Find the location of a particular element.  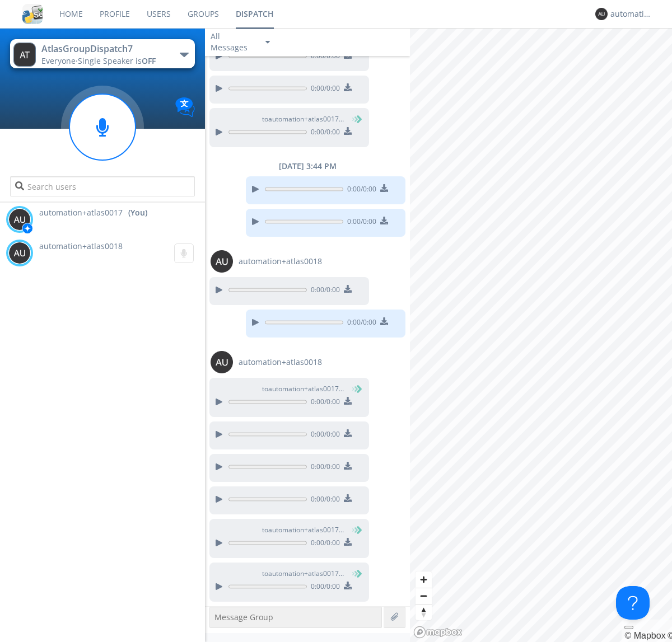

div: All Messages is located at coordinates (233, 42).